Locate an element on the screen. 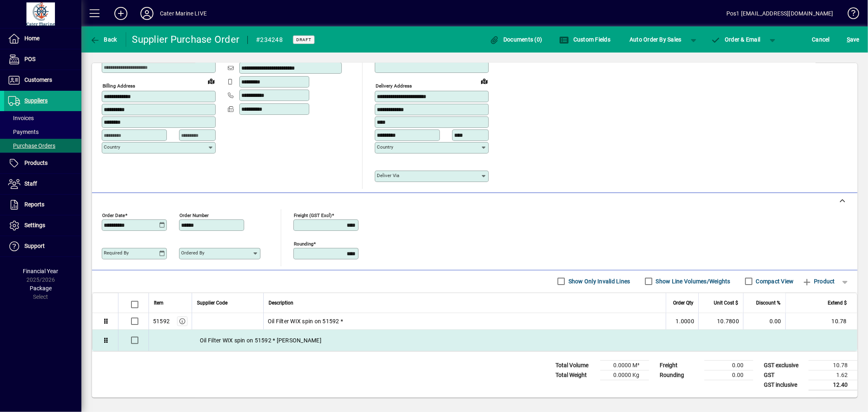 This screenshot has width=868, height=412. span: Order & Email is located at coordinates (736, 39).